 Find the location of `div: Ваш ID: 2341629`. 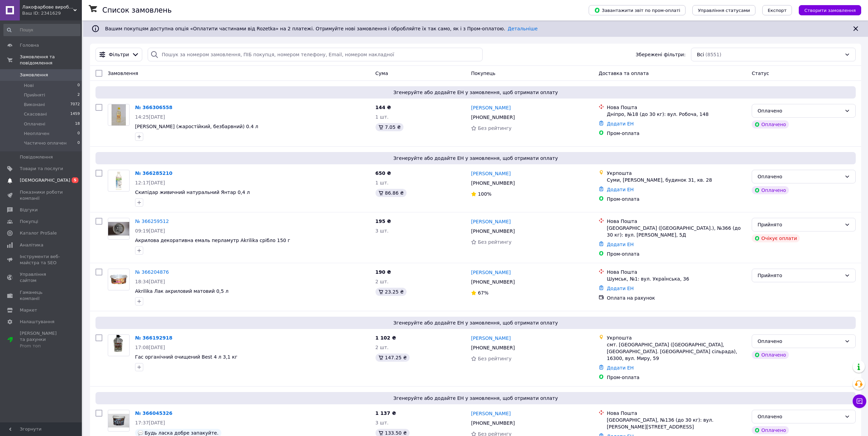

div: Ваш ID: 2341629 is located at coordinates (52, 13).